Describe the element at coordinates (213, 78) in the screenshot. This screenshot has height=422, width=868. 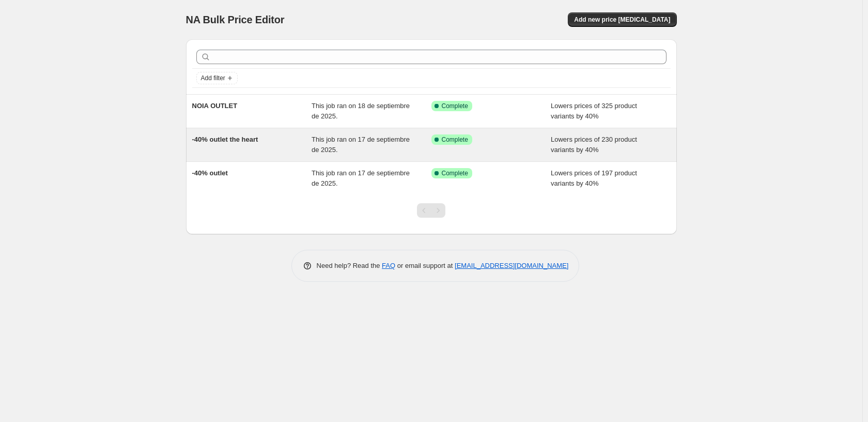
I see `span: Add filter` at that location.